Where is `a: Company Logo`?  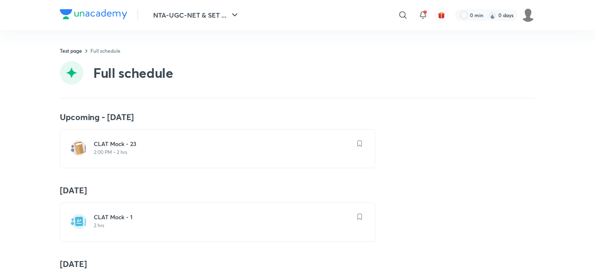 a: Company Logo is located at coordinates (93, 15).